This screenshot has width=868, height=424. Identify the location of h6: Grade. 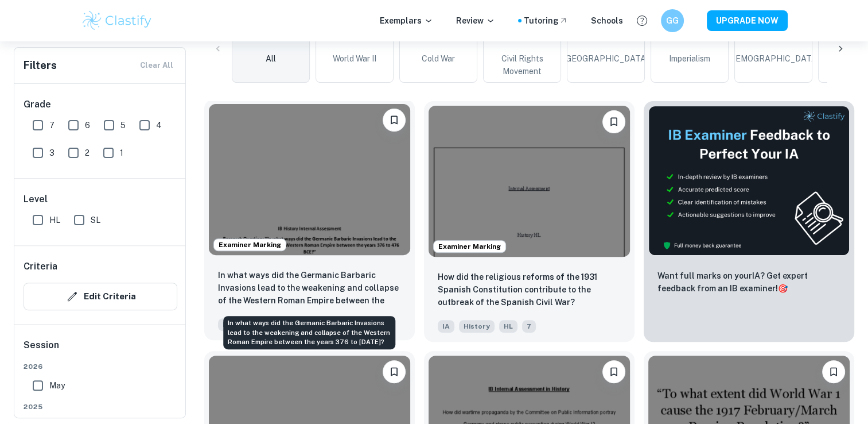
(100, 104).